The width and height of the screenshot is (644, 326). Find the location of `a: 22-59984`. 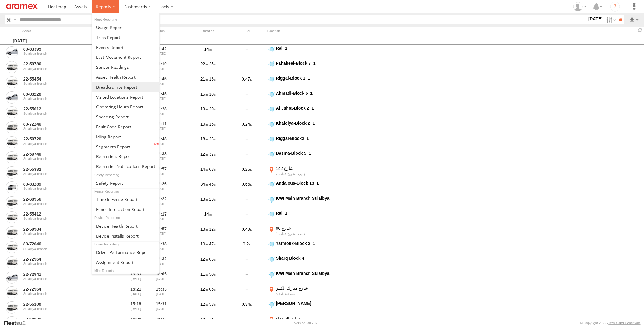

a: 22-59984 is located at coordinates (65, 229).